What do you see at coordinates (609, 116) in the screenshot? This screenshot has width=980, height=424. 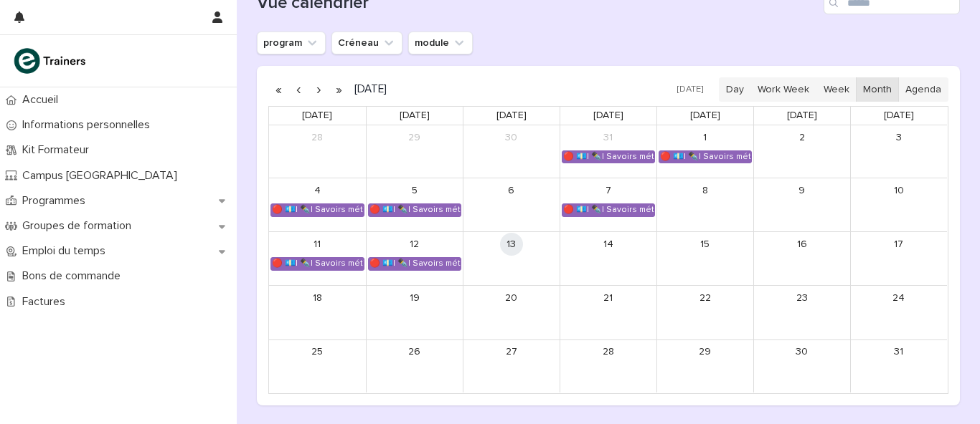 I see `a: Thursday` at bounding box center [609, 116].